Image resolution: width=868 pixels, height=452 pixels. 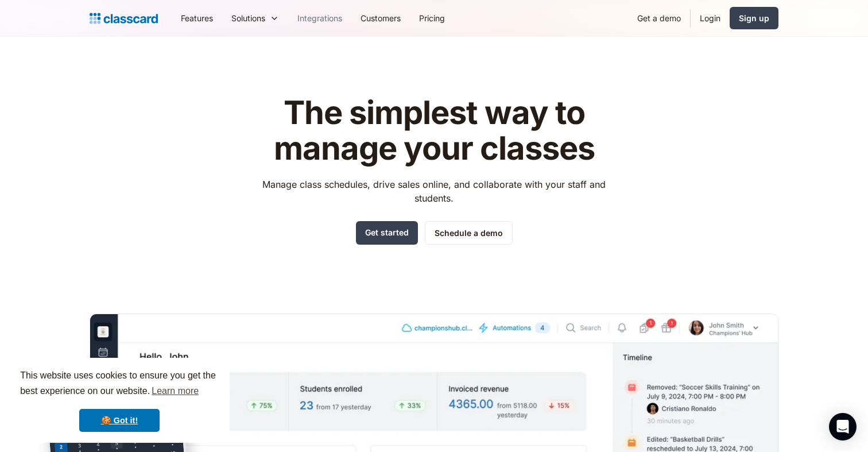 I want to click on a: Get a demo, so click(x=659, y=18).